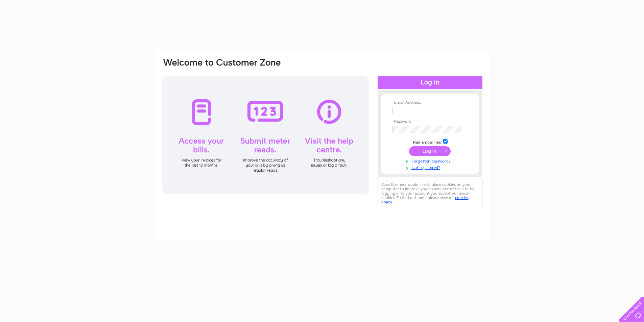 This screenshot has width=644, height=322. What do you see at coordinates (430, 103) in the screenshot?
I see `th: Email Address:` at bounding box center [430, 103].